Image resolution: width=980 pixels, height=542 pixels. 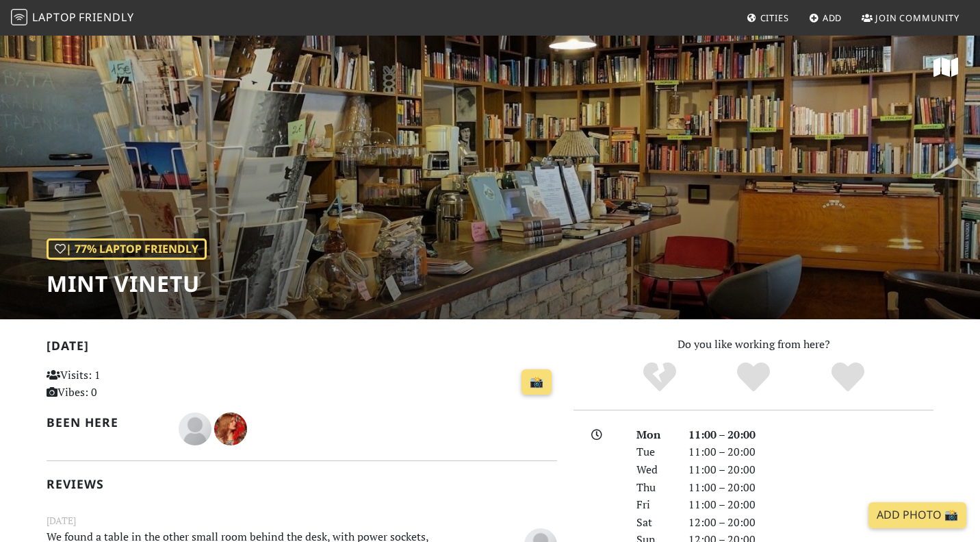 I want to click on span: Add, so click(x=833, y=17).